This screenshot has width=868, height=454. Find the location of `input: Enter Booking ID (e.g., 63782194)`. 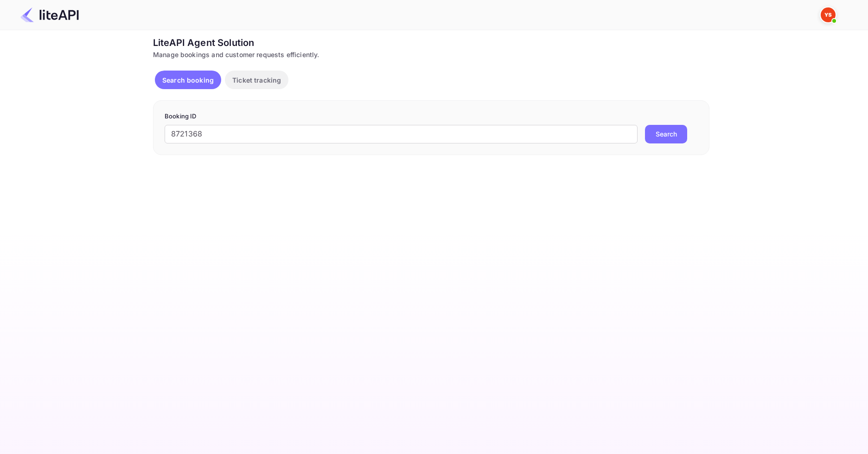

input: Enter Booking ID (e.g., 63782194) is located at coordinates (401, 134).